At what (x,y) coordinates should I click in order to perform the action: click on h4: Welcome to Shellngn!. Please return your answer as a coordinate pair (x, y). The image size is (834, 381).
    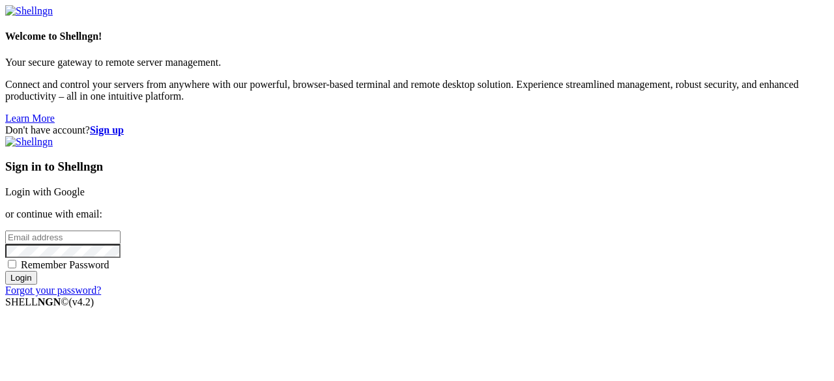
    Looking at the image, I should click on (417, 36).